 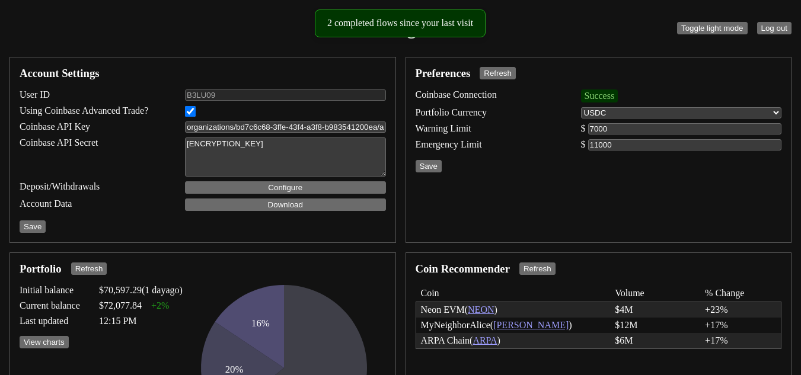 What do you see at coordinates (488, 96) in the screenshot?
I see `span: Coinbase Connection` at bounding box center [488, 96].